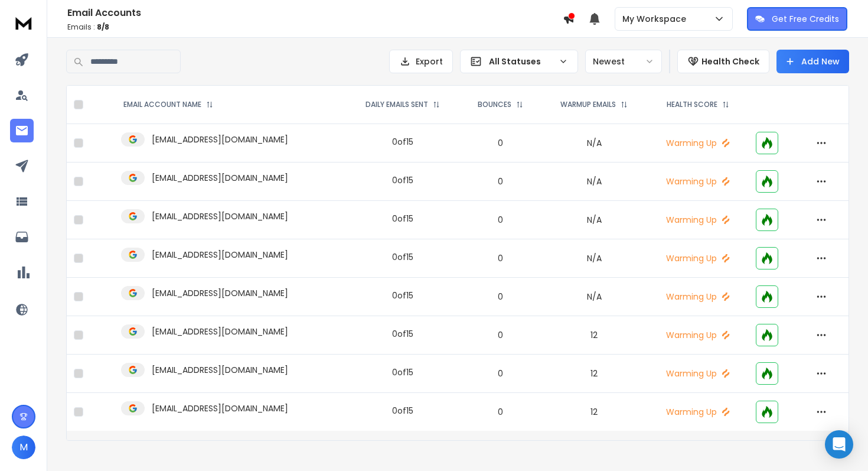  I want to click on p: WARMUP EMAILS, so click(588, 105).